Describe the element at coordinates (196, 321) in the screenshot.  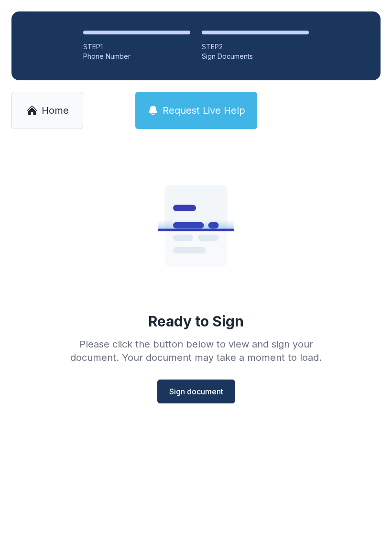
I see `div: Ready to Sign` at that location.